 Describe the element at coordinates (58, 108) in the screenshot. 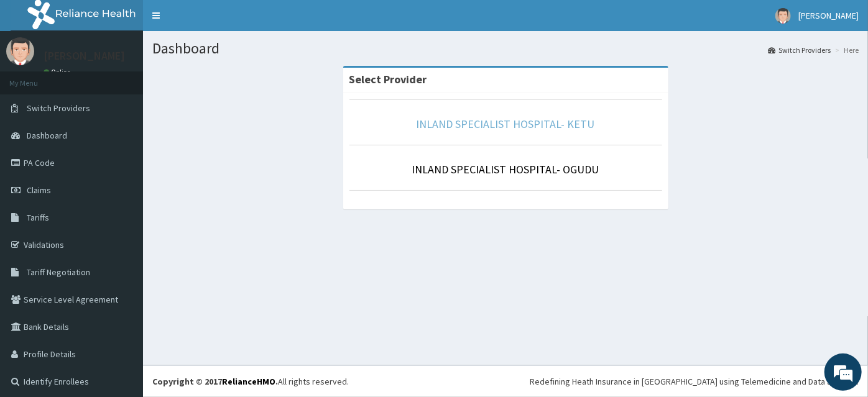

I see `span: Switch Providers` at that location.